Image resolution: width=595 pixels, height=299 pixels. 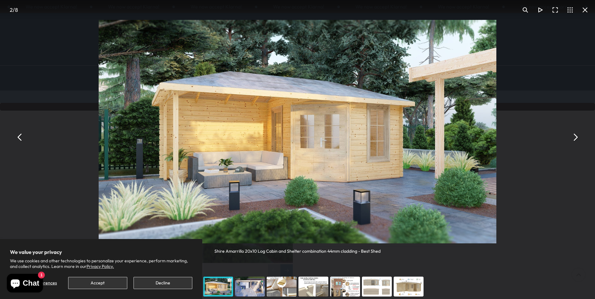 What do you see at coordinates (570, 10) in the screenshot?
I see `button: Toggle thumbnails` at bounding box center [570, 10].